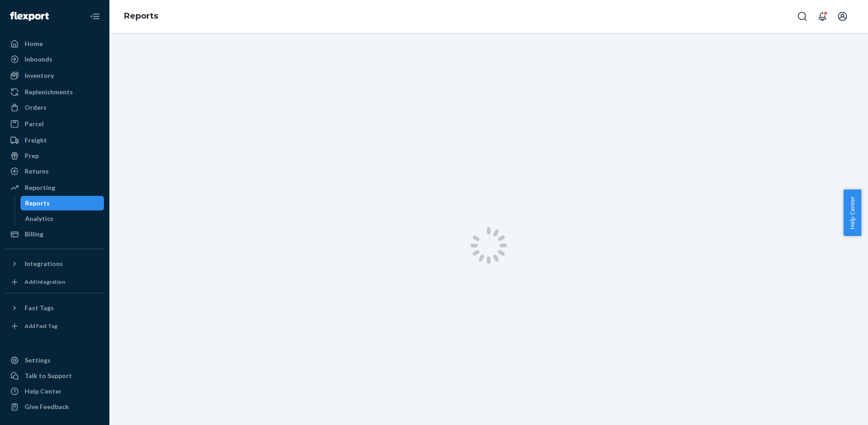 This screenshot has width=868, height=425. I want to click on a: Talk to Support, so click(55, 376).